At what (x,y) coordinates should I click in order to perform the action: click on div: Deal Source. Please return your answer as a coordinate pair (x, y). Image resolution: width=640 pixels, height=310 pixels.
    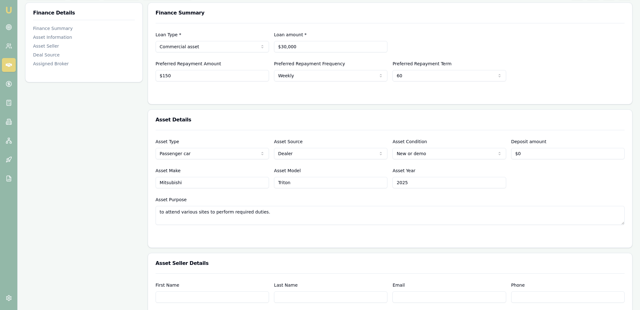
    Looking at the image, I should click on (84, 55).